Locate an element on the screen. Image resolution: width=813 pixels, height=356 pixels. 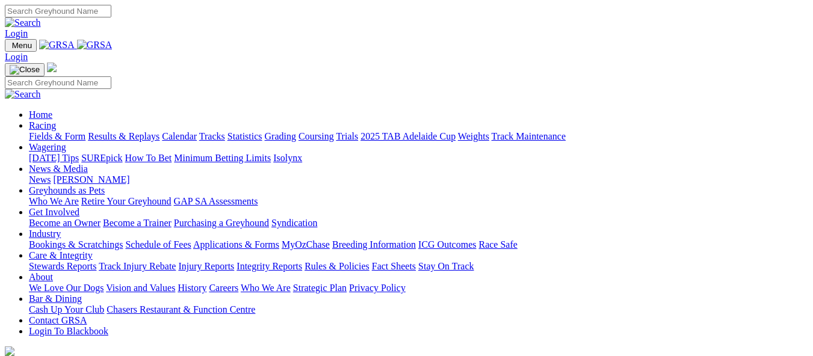
a: Bar & Dining is located at coordinates (55, 298).